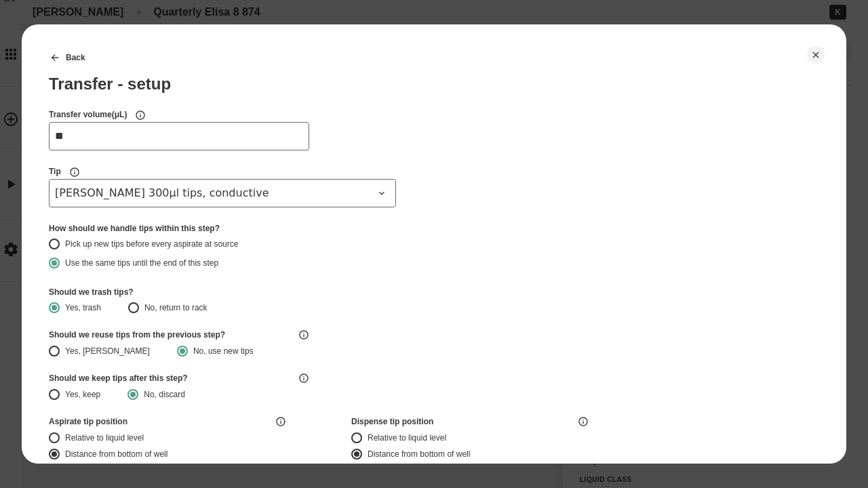  Describe the element at coordinates (164, 394) in the screenshot. I see `div: No, discard` at that location.